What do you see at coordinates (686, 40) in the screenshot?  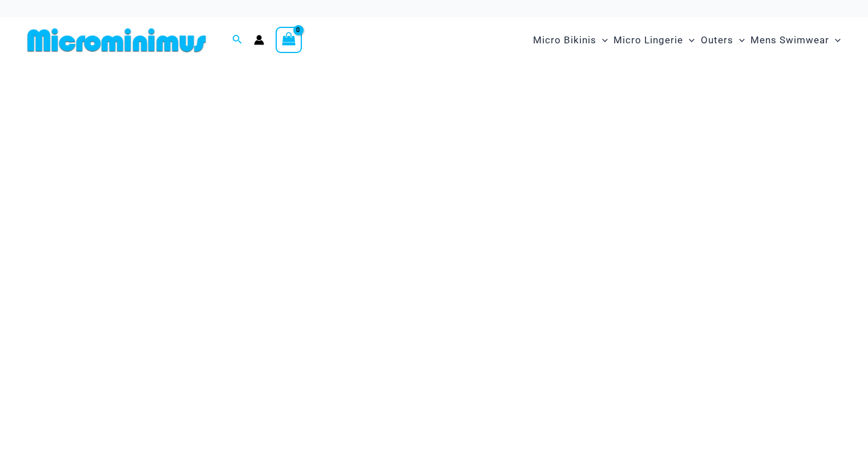 I see `nav: Site Navigation` at bounding box center [686, 40].